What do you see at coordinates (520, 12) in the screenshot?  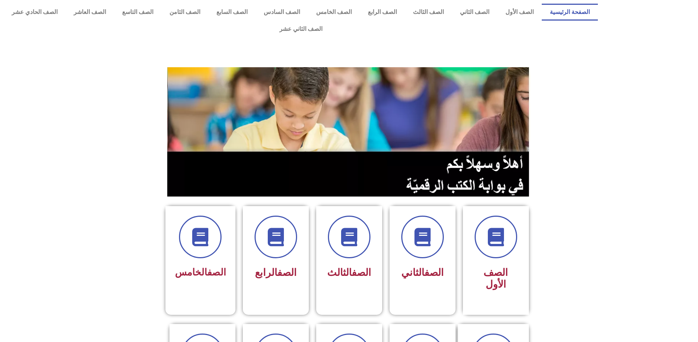 I see `a: الصف الأول` at bounding box center [520, 12].